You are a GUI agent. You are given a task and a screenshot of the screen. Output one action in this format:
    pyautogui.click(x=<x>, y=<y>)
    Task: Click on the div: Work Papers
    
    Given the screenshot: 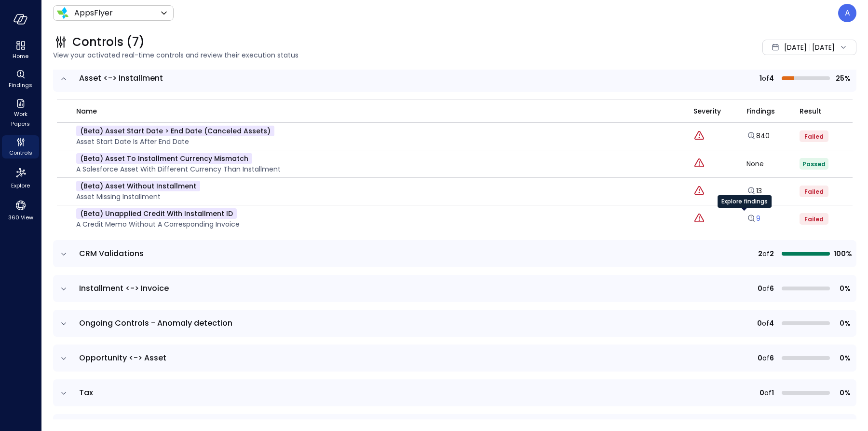 What is the action you would take?
    pyautogui.click(x=20, y=113)
    